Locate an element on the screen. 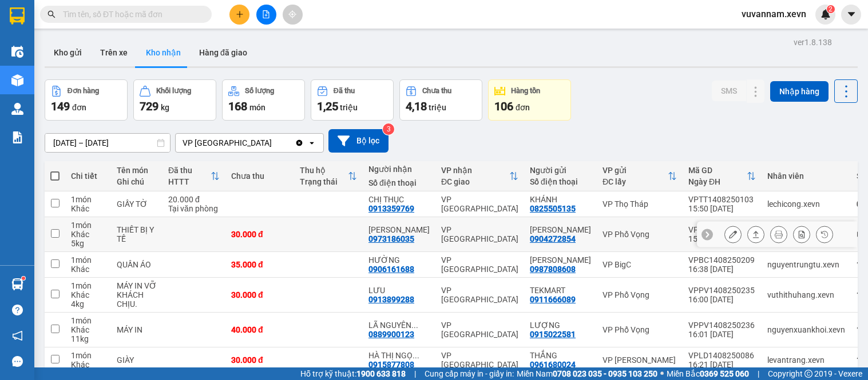  span: 729 is located at coordinates (149, 107).